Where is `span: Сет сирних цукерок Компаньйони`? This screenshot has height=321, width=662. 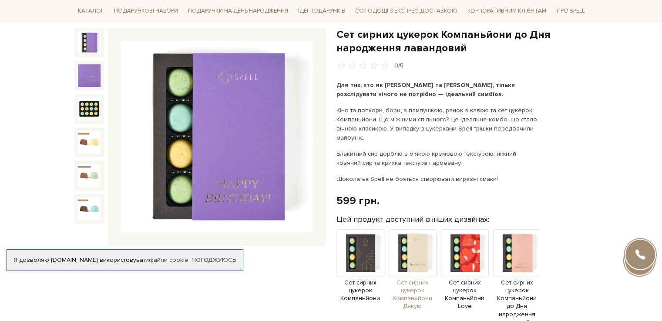 span: Сет сирних цукерок Компаньйони is located at coordinates (360, 291).